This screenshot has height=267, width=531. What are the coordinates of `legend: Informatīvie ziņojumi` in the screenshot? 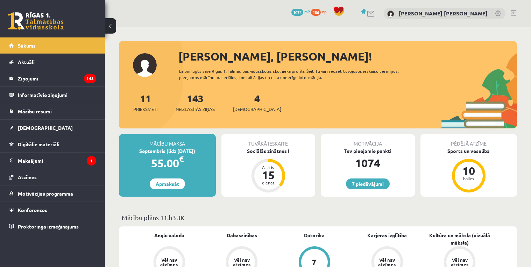 It's located at (57, 95).